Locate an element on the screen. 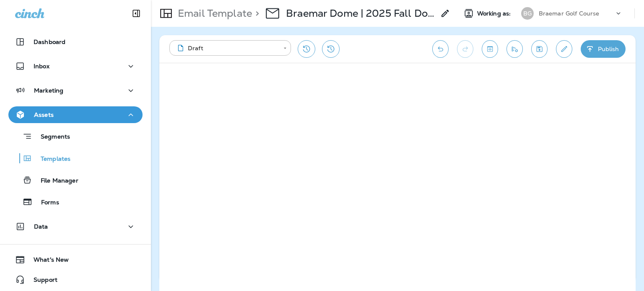 This screenshot has width=644, height=291. button: Segments is located at coordinates (76, 136).